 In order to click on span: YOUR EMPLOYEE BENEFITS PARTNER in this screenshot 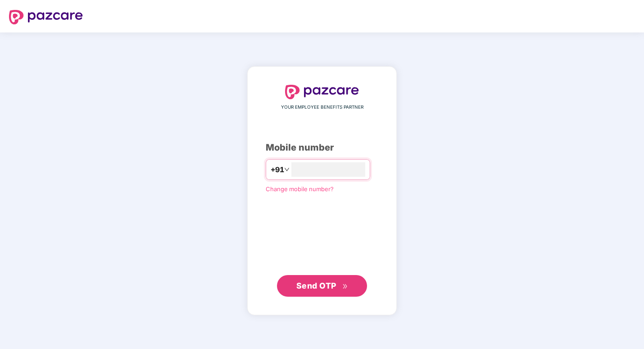, I will do `click(322, 107)`.